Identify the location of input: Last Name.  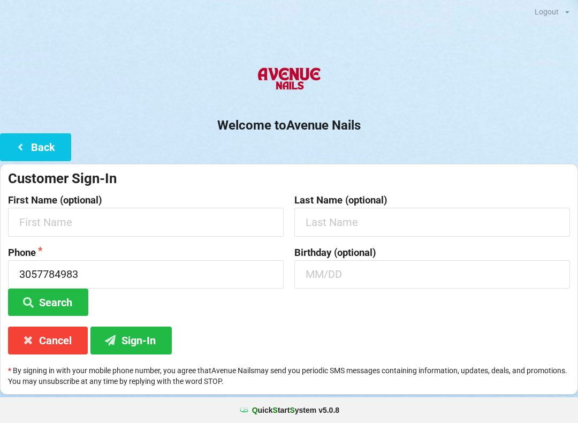
(432, 222).